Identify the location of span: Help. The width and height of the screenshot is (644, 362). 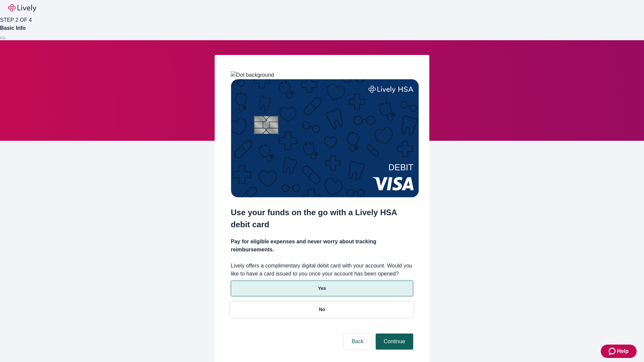
(623, 351).